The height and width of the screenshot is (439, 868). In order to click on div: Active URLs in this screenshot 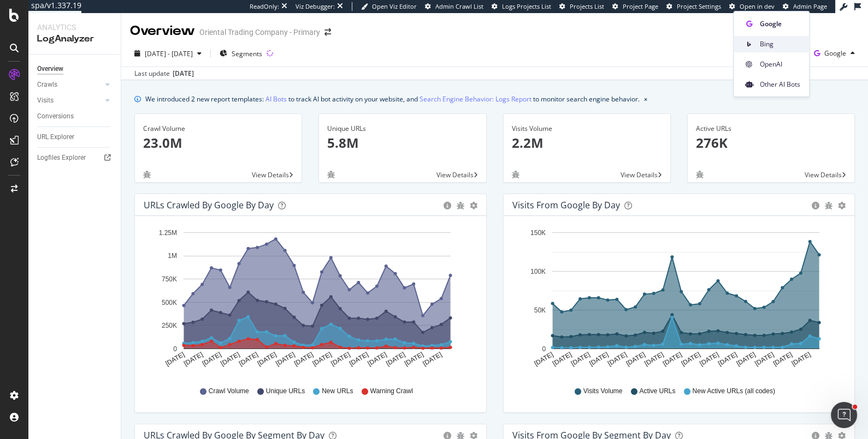, I will do `click(770, 129)`.